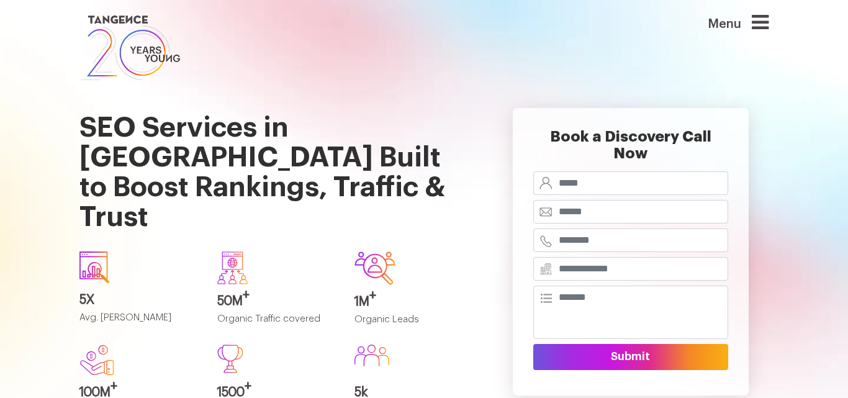  What do you see at coordinates (230, 359) in the screenshot?
I see `img: Path%20473.svg` at bounding box center [230, 359].